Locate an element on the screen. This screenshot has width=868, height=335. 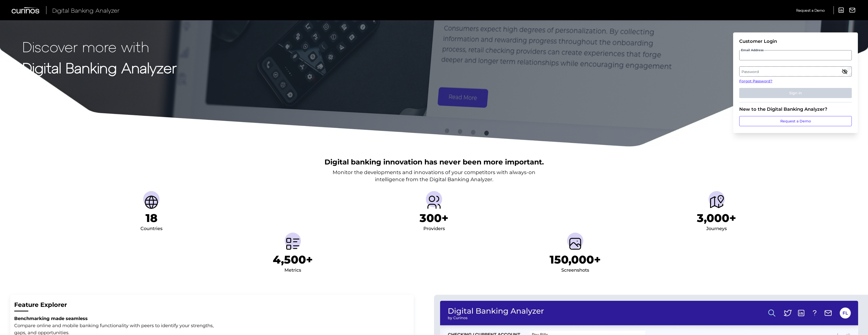
div: Customer Login is located at coordinates (796, 41).